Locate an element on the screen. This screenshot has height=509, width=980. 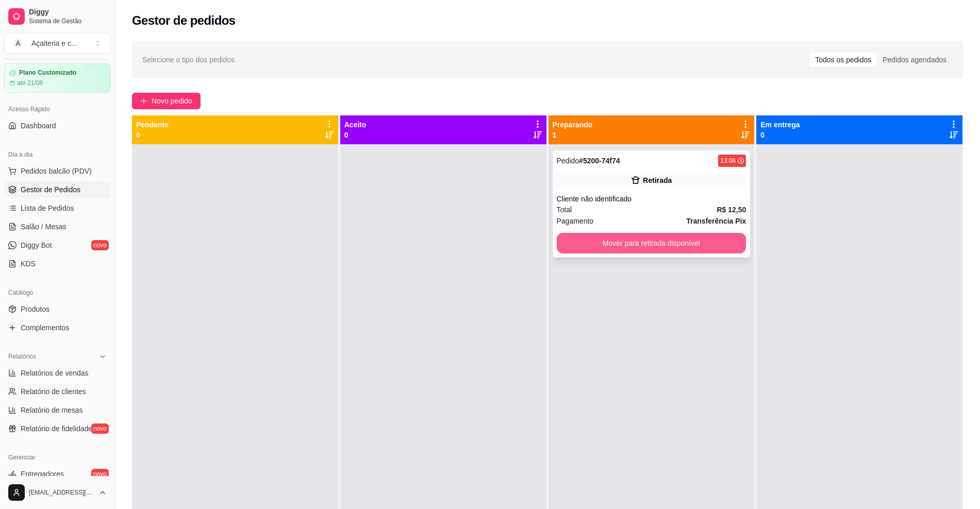
a: Diggy Botnovo is located at coordinates (57, 245).